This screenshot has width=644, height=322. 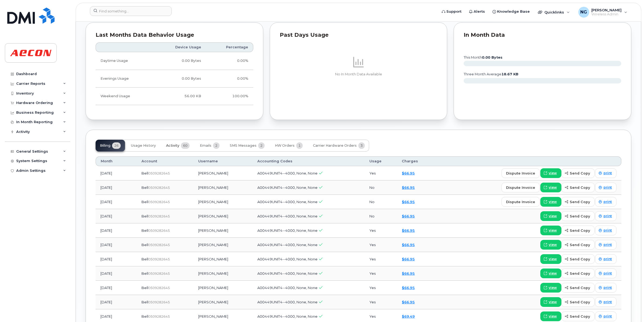 What do you see at coordinates (603, 12) in the screenshot?
I see `div: Nicole Guida` at bounding box center [603, 12].